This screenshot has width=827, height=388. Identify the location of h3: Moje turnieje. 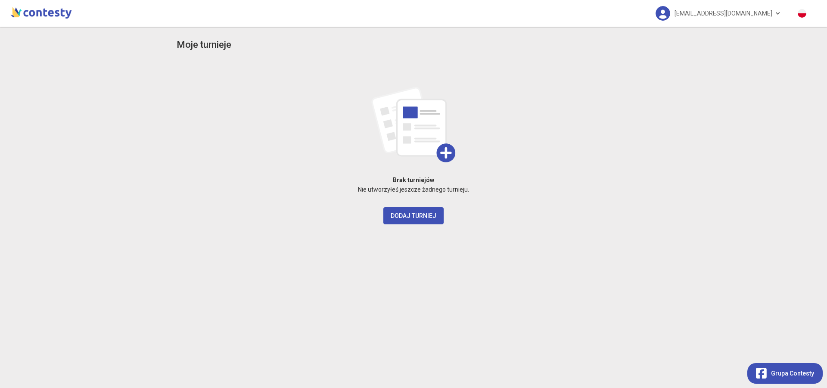
(204, 45).